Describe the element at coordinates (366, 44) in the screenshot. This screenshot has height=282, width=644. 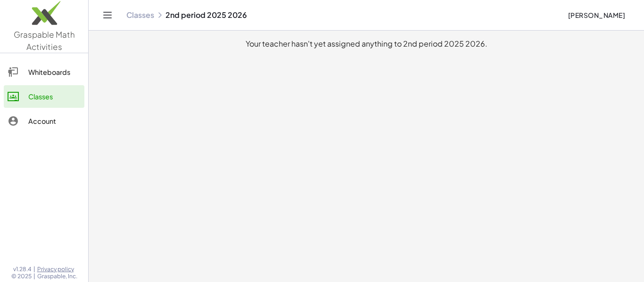
I see `div: Your teacher hasn't yet assigned anything to 2nd period 2025 2026.` at that location.